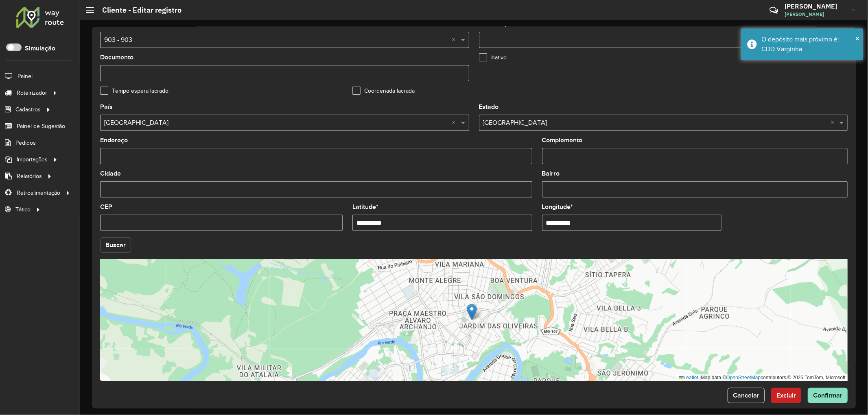  What do you see at coordinates (106, 107) in the screenshot?
I see `label: País` at bounding box center [106, 107].